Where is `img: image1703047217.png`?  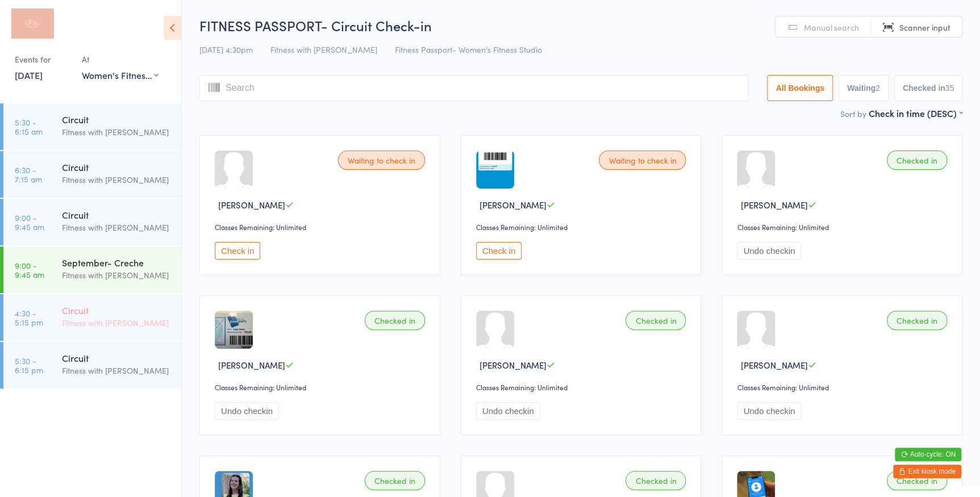 img: image1703047217.png is located at coordinates (234, 330).